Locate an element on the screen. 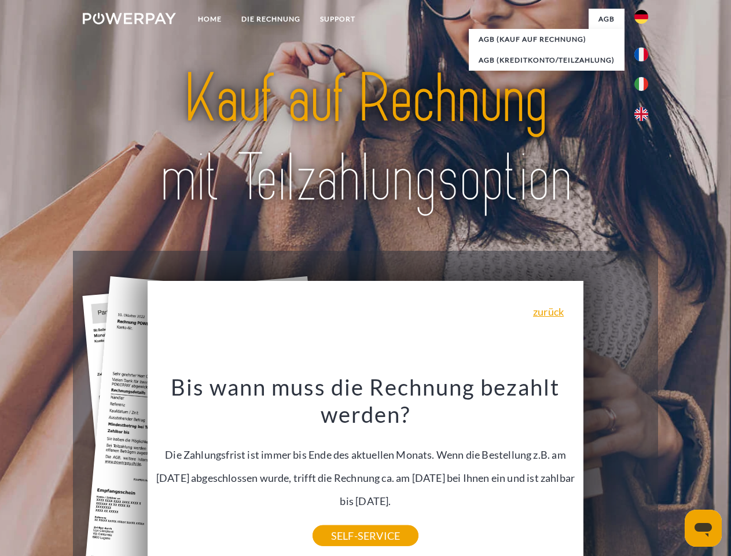 This screenshot has height=556, width=731. img: title-powerpay_de.svg is located at coordinates (365, 138).